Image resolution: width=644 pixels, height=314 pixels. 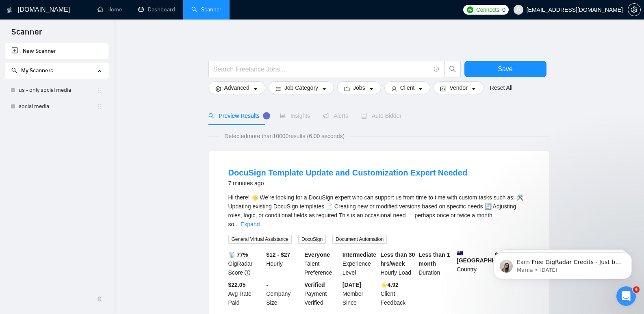 What do you see at coordinates (398, 264) in the screenshot?
I see `div: Hourly Load` at bounding box center [398, 264].